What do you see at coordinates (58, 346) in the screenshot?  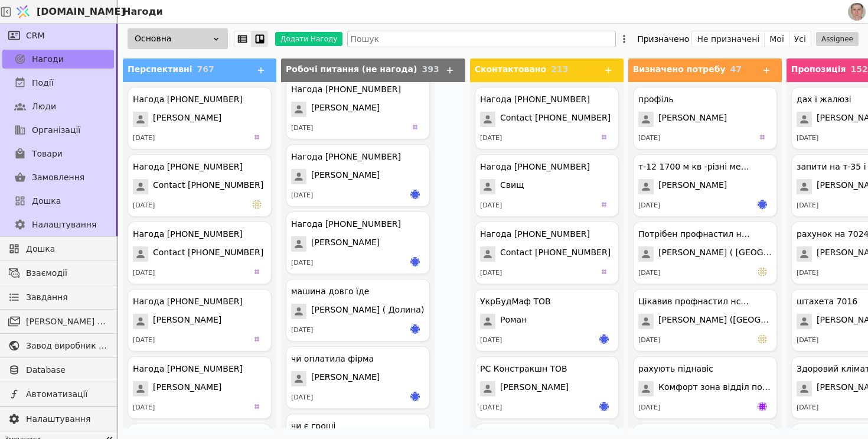 I see `a: Завод виробник металочерепиці - B2B платформа` at bounding box center [58, 346].